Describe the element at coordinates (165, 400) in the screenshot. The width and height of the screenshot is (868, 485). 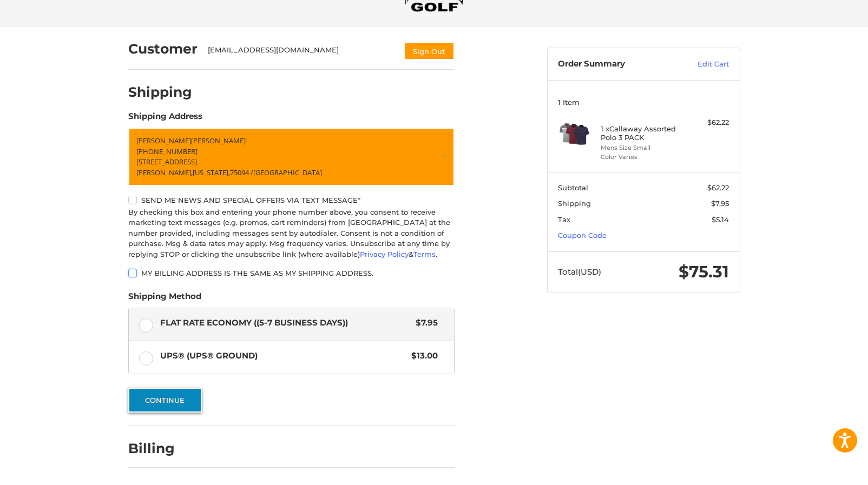
I see `button: Continue` at that location.